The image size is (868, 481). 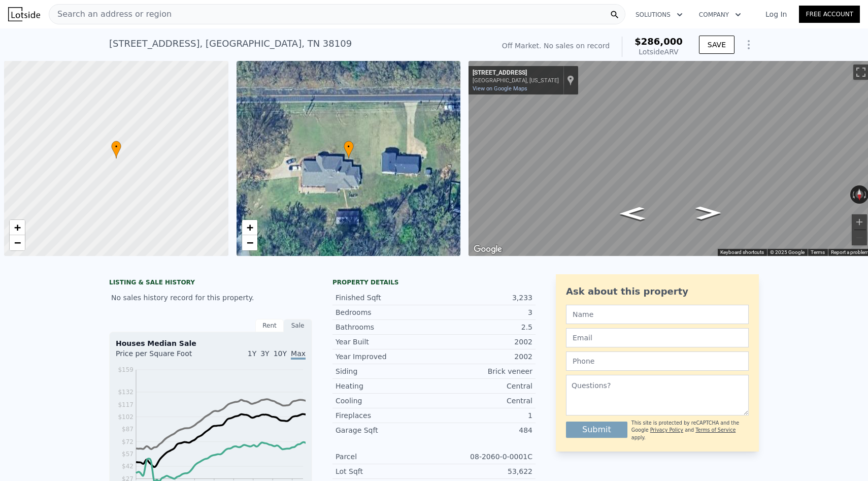 What do you see at coordinates (252, 353) in the screenshot?
I see `span: 1Y` at bounding box center [252, 353].